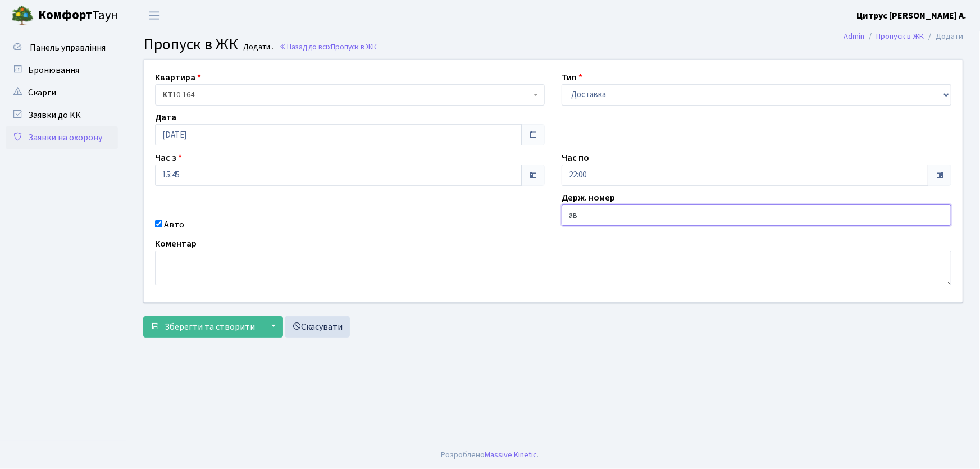 The height and width of the screenshot is (469, 980). What do you see at coordinates (511, 455) in the screenshot?
I see `a: Massive Kinetic` at bounding box center [511, 455].